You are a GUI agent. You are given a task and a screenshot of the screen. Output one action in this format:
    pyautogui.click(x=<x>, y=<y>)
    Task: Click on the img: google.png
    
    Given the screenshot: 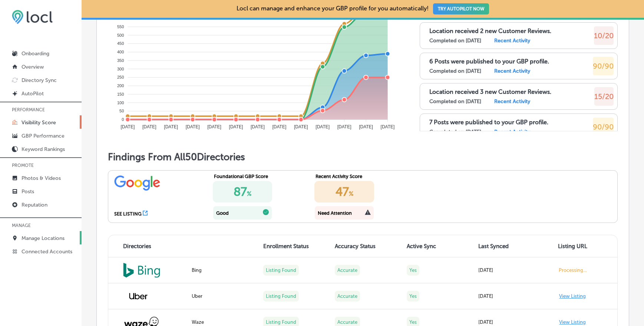 What is the action you would take?
    pyautogui.click(x=137, y=183)
    